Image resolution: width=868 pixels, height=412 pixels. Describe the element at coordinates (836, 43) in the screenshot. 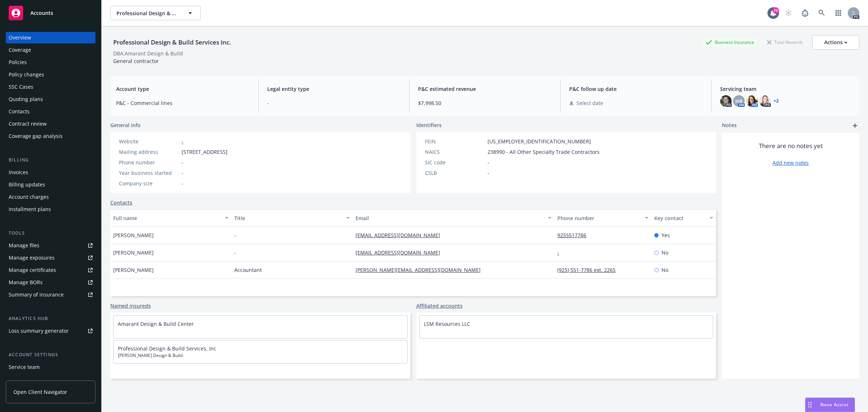

I see `button: Actions` at that location.